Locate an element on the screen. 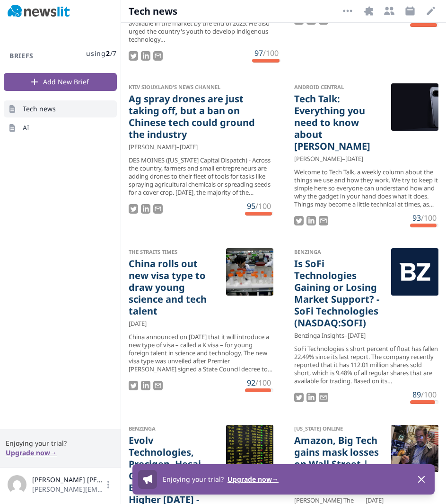  button: Add New Brief is located at coordinates (60, 82).